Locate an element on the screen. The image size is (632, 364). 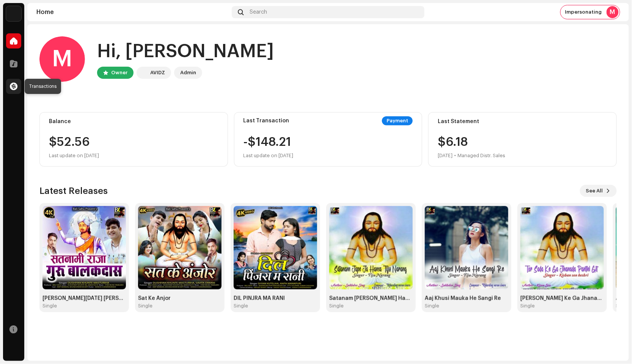
img: 4f49973e-6d54-460a-aef5-24441c42328c is located at coordinates (466, 248).